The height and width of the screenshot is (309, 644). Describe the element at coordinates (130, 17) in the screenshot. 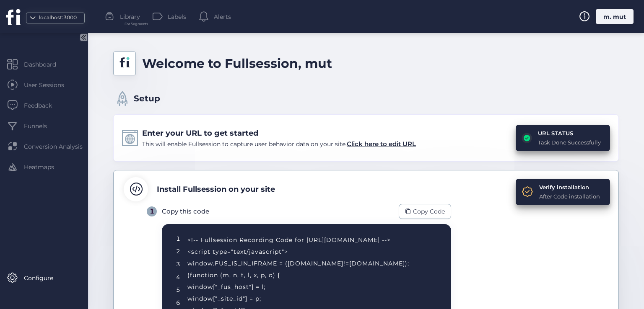

I see `span: Library` at that location.